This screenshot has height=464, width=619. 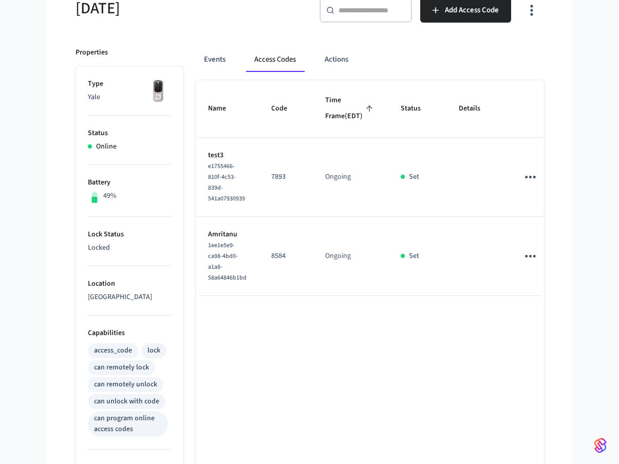 I want to click on p: Location, so click(x=129, y=284).